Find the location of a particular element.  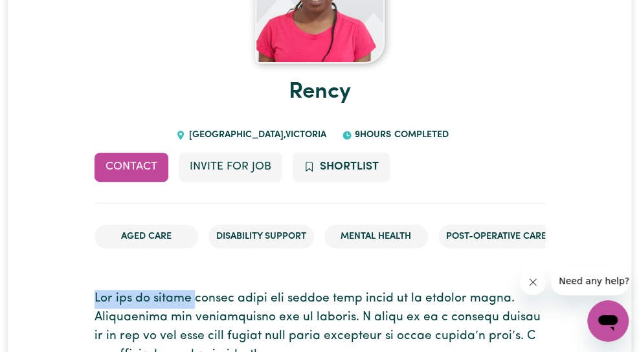

button: Add to shortlist is located at coordinates (341, 167).